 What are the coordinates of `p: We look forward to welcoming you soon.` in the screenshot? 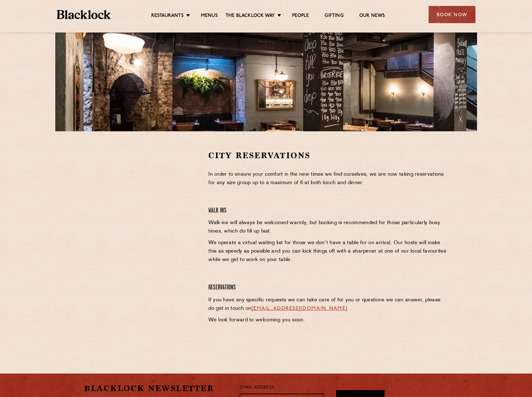 It's located at (328, 320).